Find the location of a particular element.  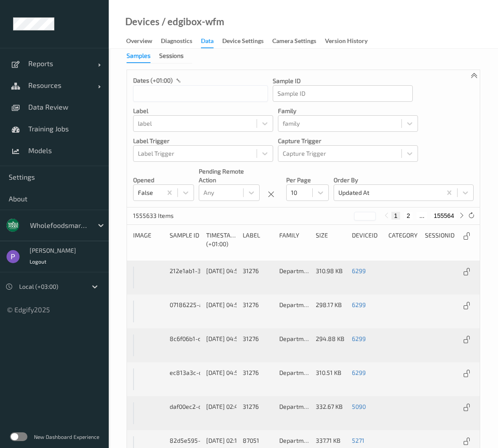

div: Overview is located at coordinates (139, 42).